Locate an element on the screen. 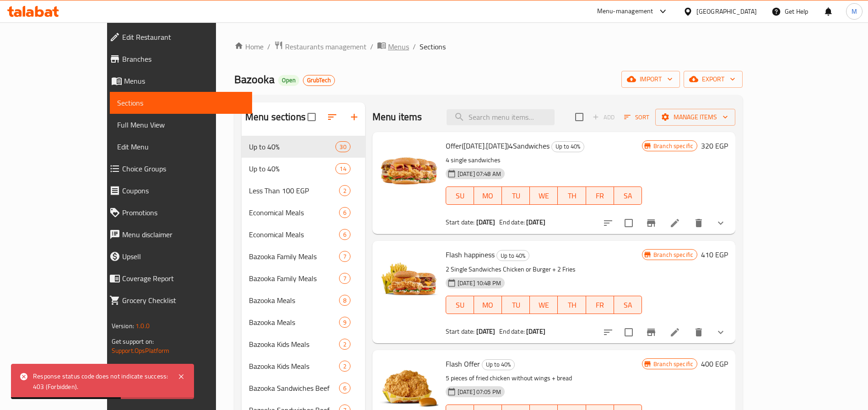 Image resolution: width=868 pixels, height=410 pixels. div: Response status code does not indicate success: 403 (Forbidden). is located at coordinates (100, 381).